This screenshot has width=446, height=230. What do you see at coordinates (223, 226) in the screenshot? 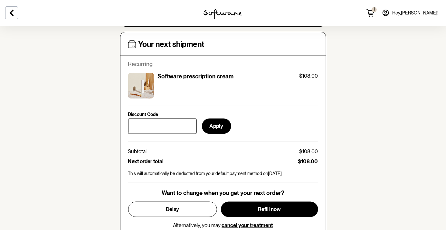
I see `p: Alternatively, you may` at bounding box center [223, 226].